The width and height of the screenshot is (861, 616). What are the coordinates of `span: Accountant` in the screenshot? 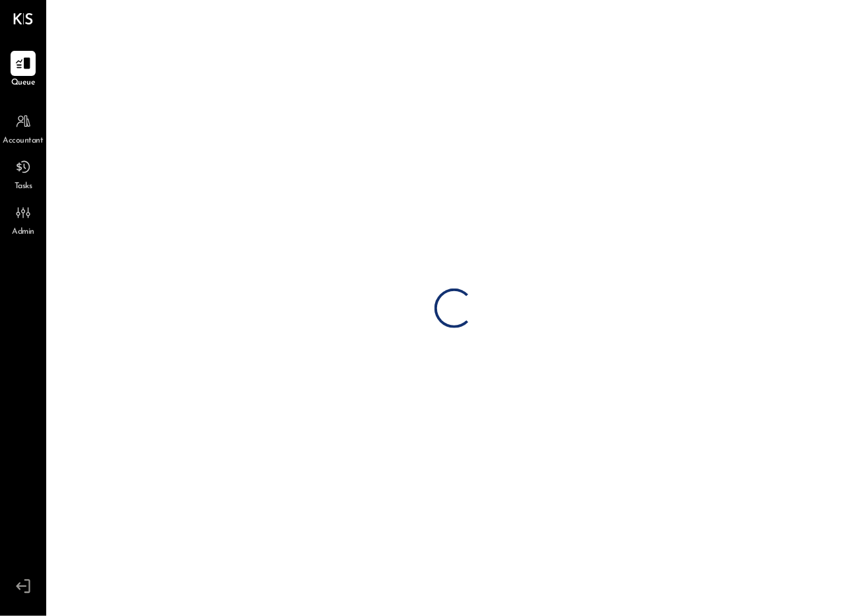 It's located at (23, 141).